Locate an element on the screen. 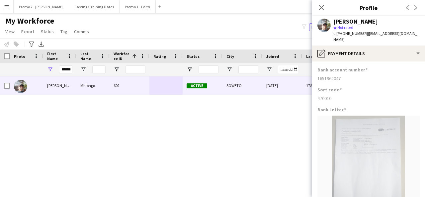  app-action-btn: Export XLSX is located at coordinates (41, 44).